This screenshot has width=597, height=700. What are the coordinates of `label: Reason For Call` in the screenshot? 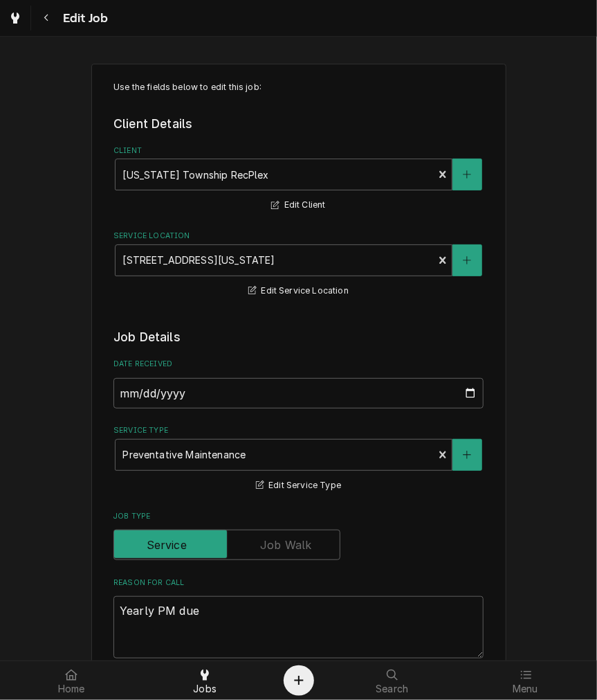 It's located at (298, 583).